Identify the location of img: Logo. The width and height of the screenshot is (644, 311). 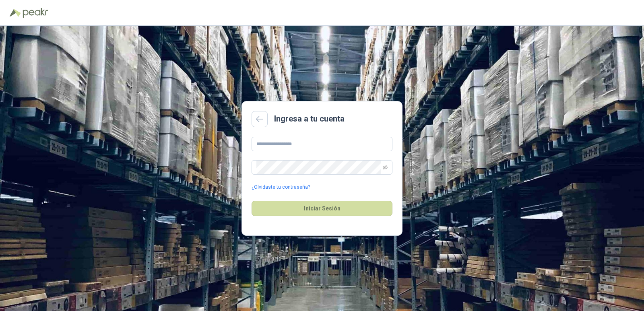
(15, 13).